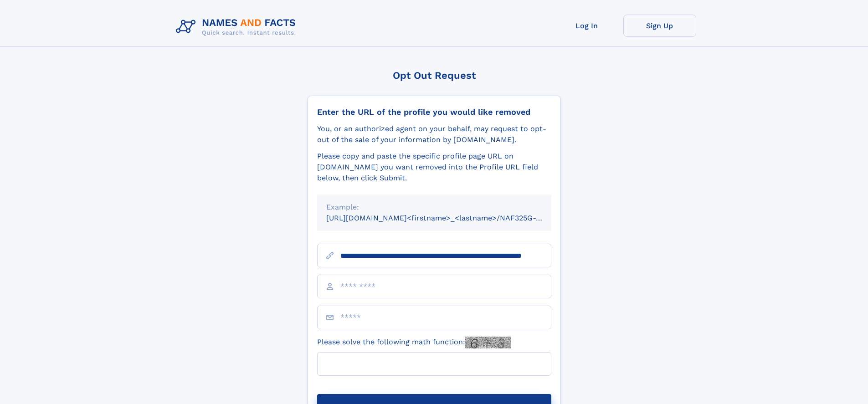 The image size is (868, 404). What do you see at coordinates (414, 342) in the screenshot?
I see `label: Please solve the following math function:` at bounding box center [414, 342].